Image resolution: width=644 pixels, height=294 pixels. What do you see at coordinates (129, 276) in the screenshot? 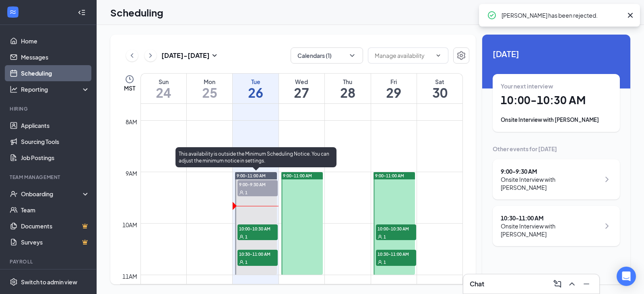
I see `div: 11am` at bounding box center [129, 276].